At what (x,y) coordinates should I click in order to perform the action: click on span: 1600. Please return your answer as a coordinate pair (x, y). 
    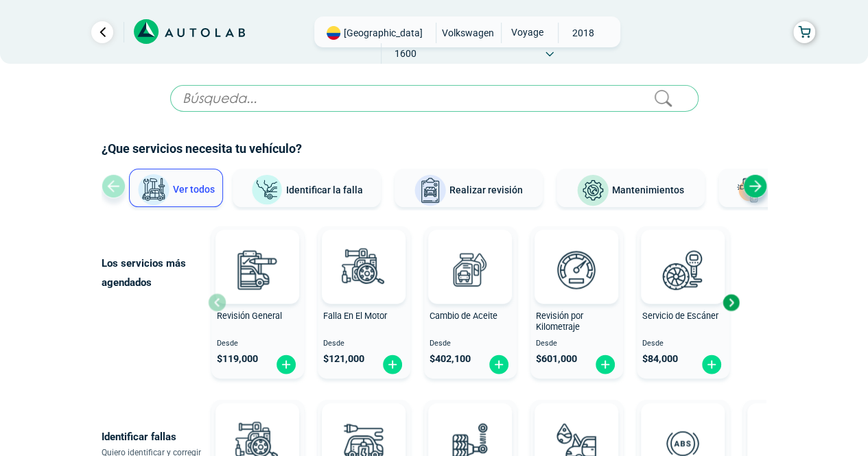
    Looking at the image, I should click on (405, 53).